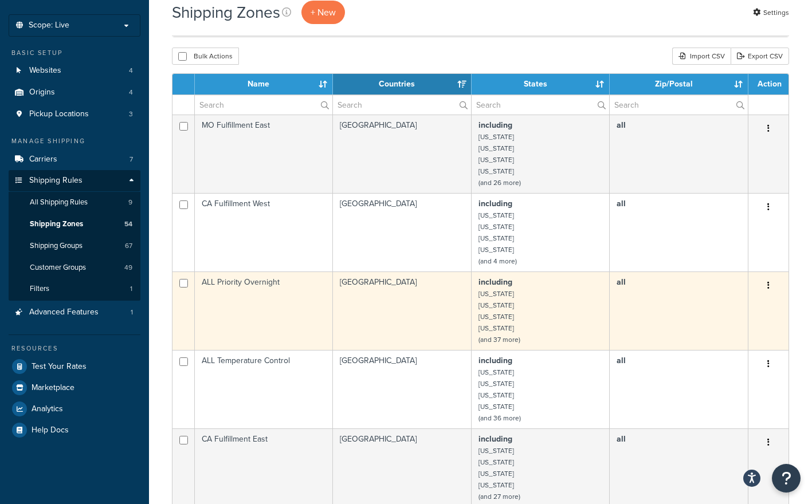 The height and width of the screenshot is (504, 812). I want to click on li: Shipping Groups, so click(74, 246).